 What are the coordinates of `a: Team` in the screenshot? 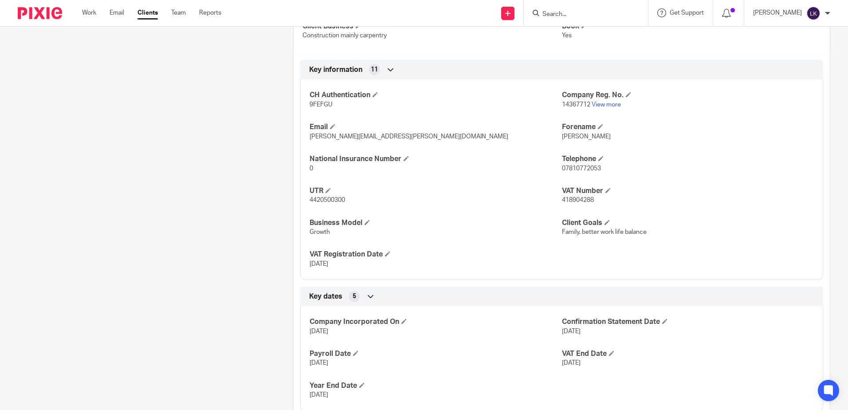 It's located at (178, 13).